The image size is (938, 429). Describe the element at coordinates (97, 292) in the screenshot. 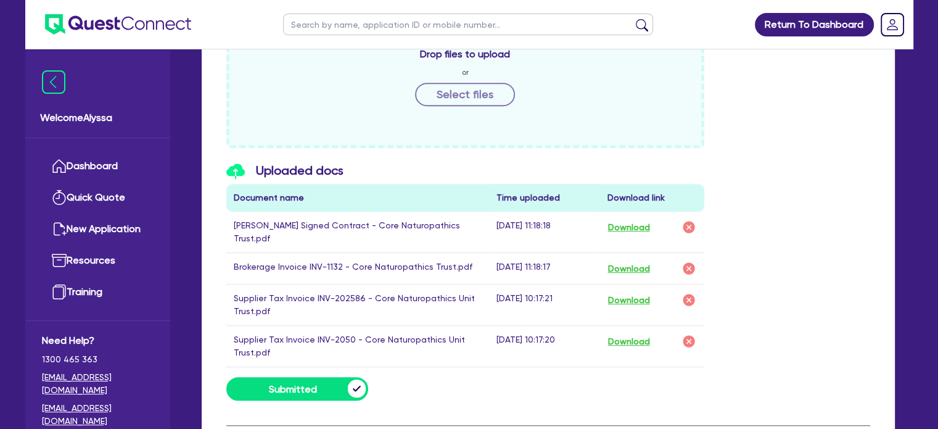

I see `a: Training` at that location.